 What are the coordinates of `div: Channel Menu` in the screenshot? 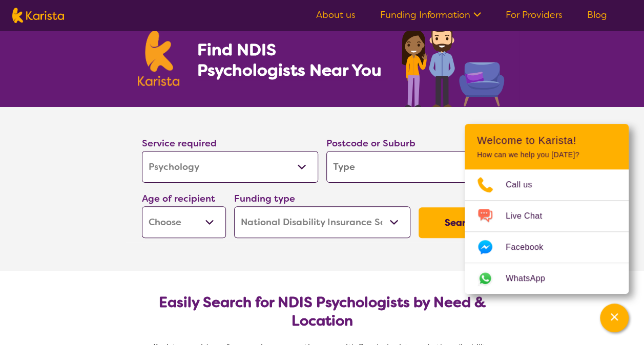 It's located at (546, 209).